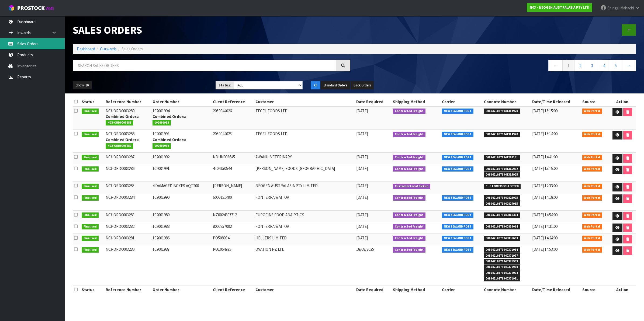  Describe the element at coordinates (502, 169) in the screenshot. I see `span: 00894210379941315932` at that location.